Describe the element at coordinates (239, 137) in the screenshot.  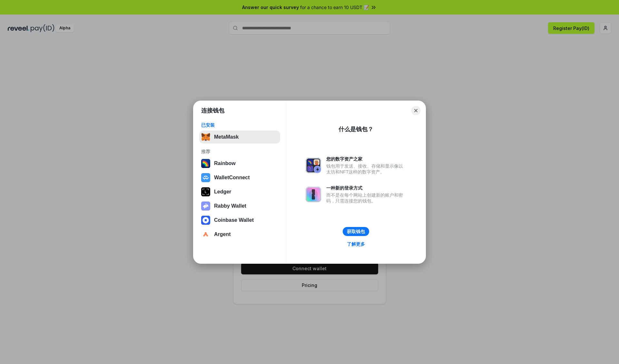
I see `button: MetaMask` at that location.